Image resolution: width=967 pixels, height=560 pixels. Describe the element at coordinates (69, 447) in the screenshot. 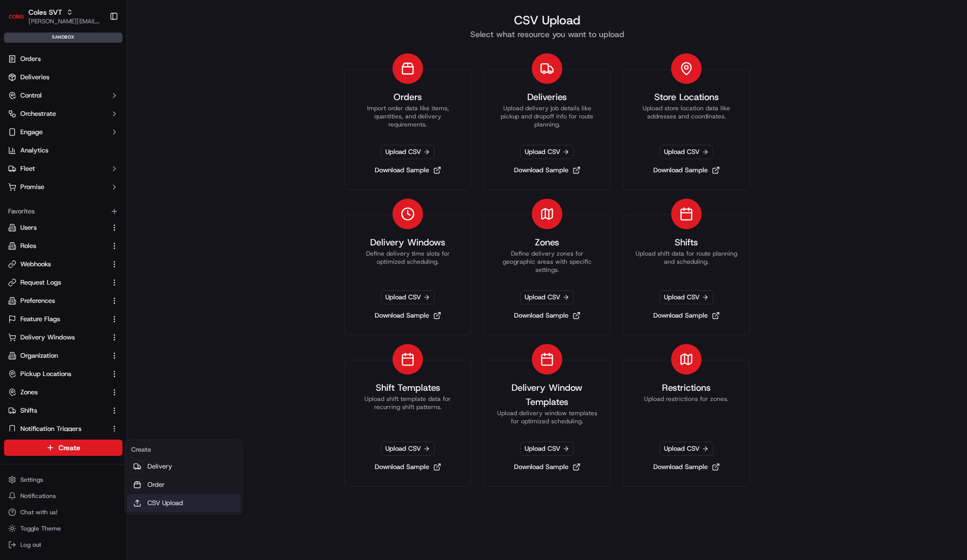

I see `span: Create` at that location.